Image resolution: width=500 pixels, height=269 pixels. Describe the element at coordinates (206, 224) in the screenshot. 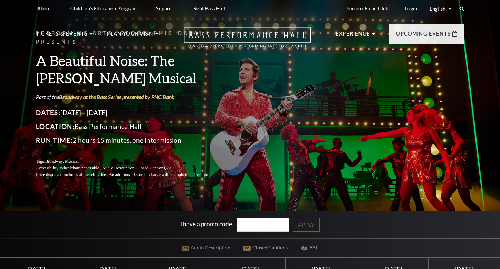

I see `label: I have a promo code` at that location.